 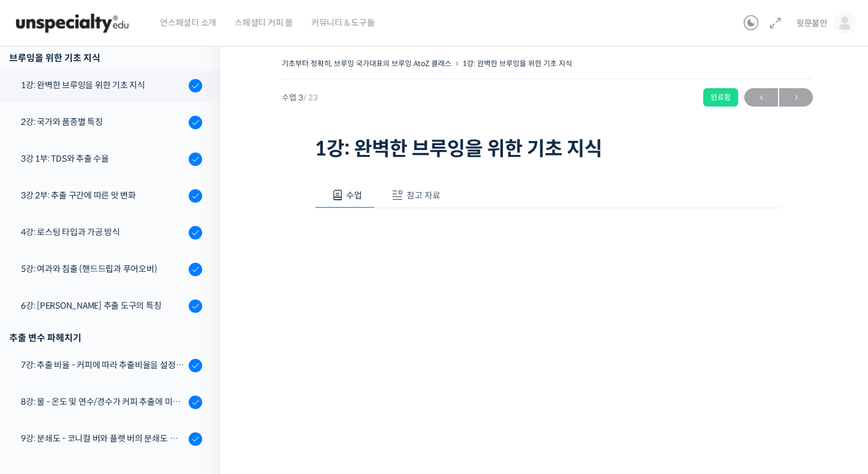 What do you see at coordinates (103, 401) in the screenshot?
I see `div: 8강: 물 - 온도 및 연수/경수가 커피 추출에 미치는 영향` at bounding box center [103, 401].